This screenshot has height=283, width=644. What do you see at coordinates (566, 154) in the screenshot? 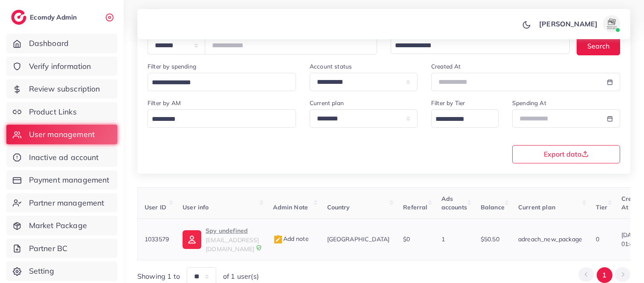
I see `span: Export data` at bounding box center [566, 154].